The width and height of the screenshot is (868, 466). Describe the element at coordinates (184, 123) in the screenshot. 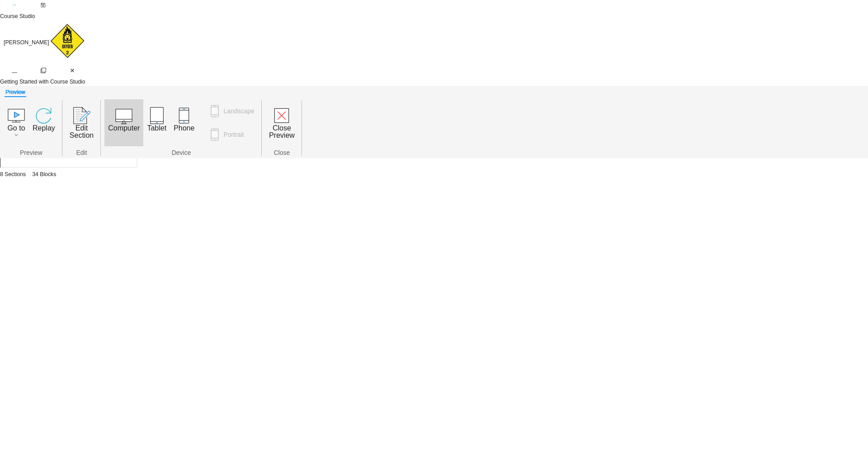

I see `button: Phone` at that location.